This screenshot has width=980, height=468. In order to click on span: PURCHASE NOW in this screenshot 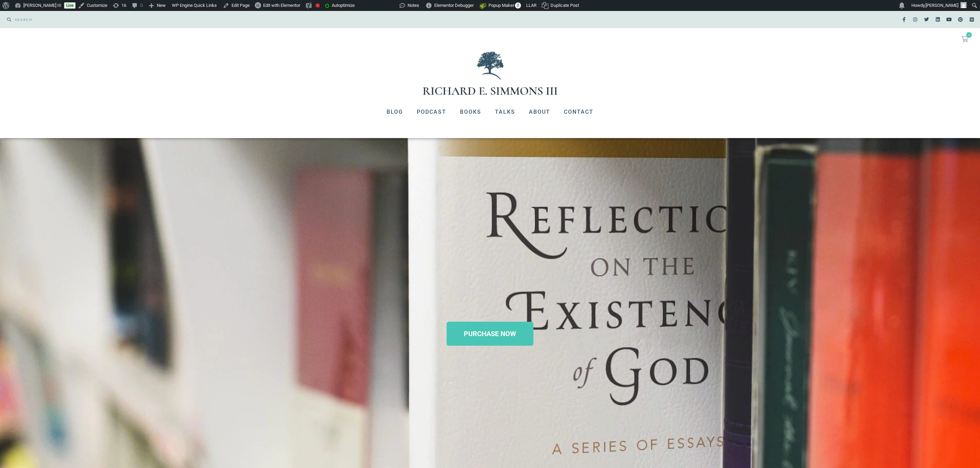, I will do `click(490, 333)`.